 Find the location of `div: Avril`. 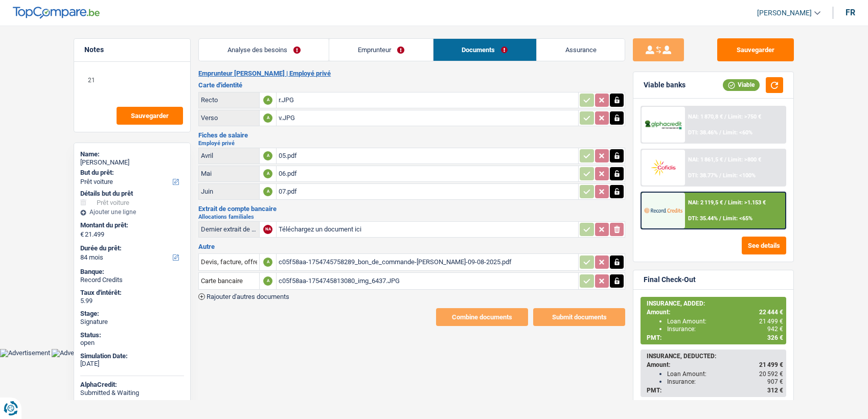

div: Avril is located at coordinates (229, 155).